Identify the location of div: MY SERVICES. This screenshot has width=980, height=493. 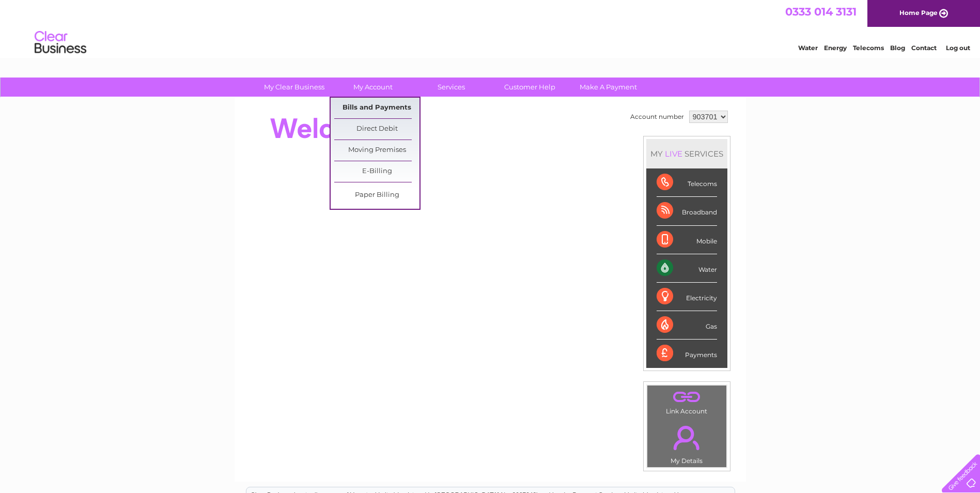
(686, 153).